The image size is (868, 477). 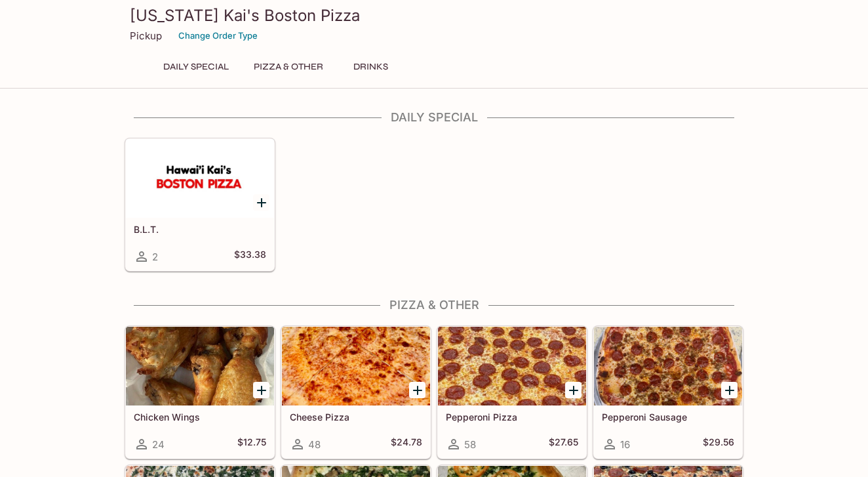 I want to click on button: Add Pepperoni Pizza, so click(x=573, y=390).